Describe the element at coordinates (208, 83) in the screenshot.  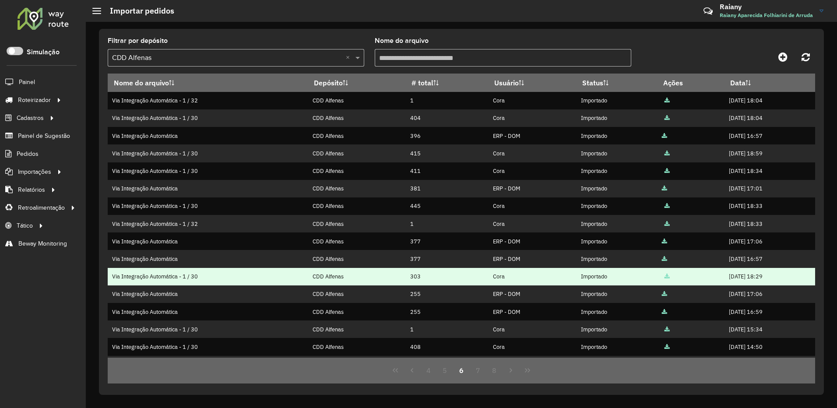
I see `th: Nome do arquivo` at that location.